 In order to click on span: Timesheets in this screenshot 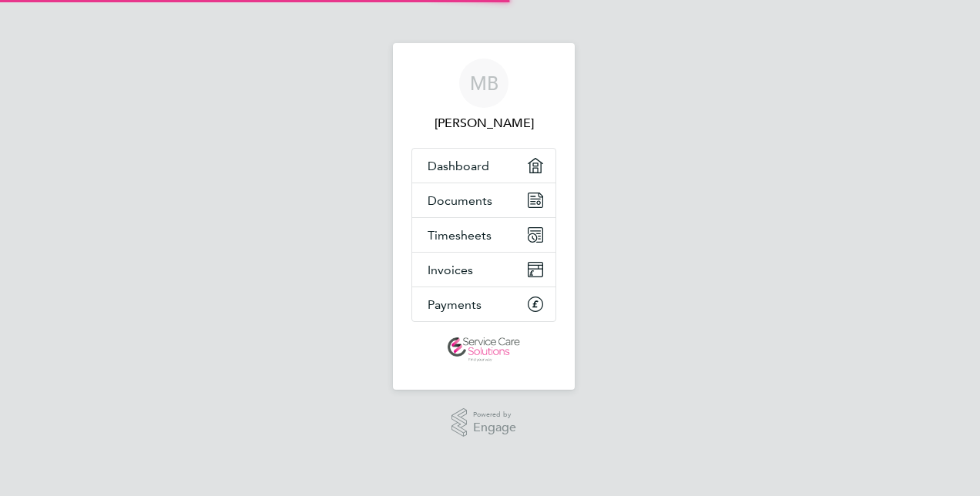, I will do `click(459, 234)`.